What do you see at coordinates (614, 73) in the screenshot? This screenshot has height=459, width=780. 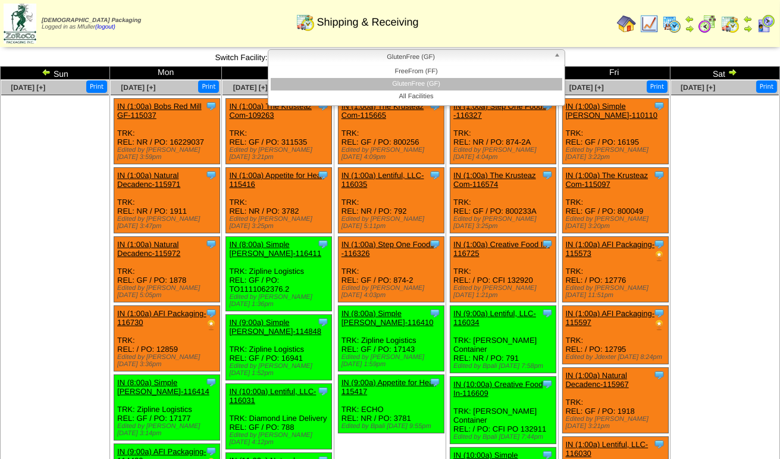 I see `td: Fri` at bounding box center [614, 73].